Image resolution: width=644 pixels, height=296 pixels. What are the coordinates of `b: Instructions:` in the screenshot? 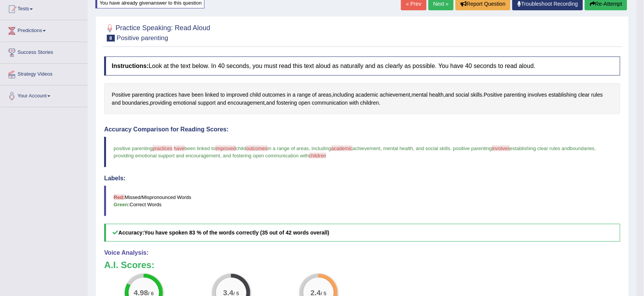 It's located at (130, 66).